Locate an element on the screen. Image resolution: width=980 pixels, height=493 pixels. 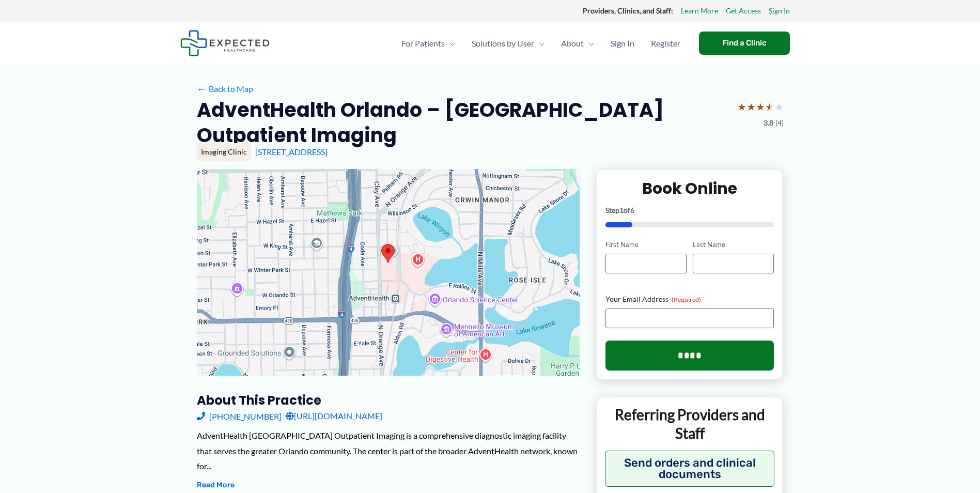
div: Imaging Clinic is located at coordinates (224, 152).